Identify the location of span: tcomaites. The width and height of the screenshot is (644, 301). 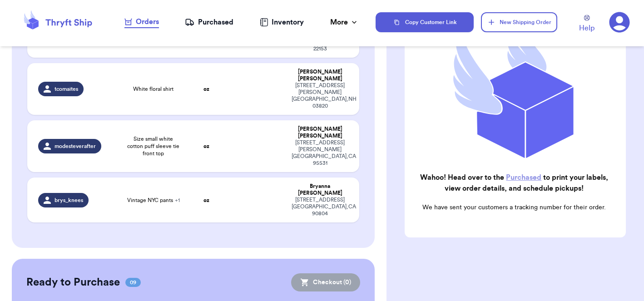
(66, 89).